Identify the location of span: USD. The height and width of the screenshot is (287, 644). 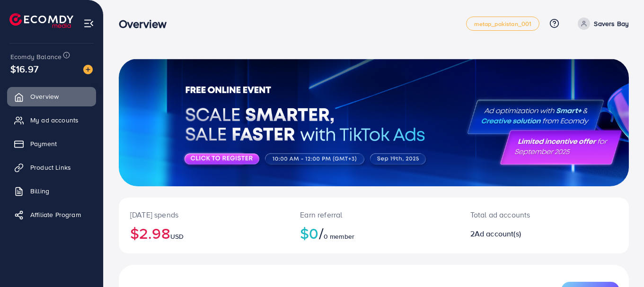
(177, 236).